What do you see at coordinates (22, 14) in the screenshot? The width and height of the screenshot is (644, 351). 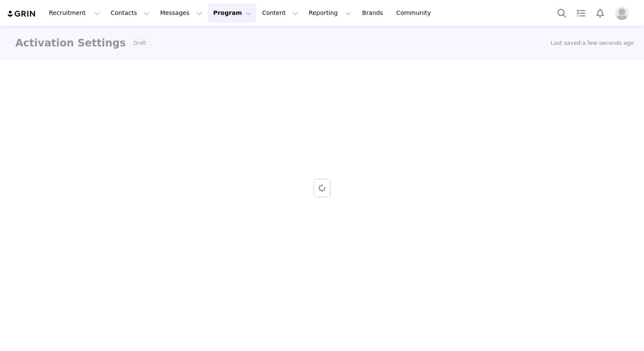 I see `a: grin logo` at bounding box center [22, 14].